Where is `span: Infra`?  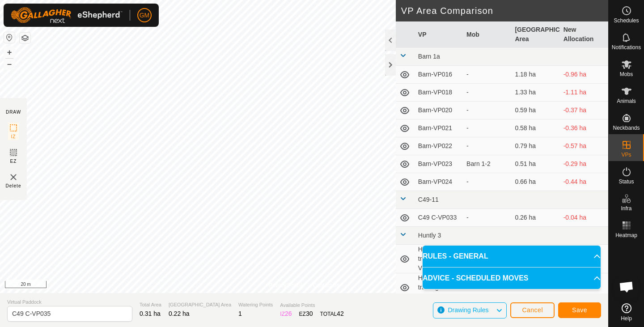 span: Infra is located at coordinates (626, 208).